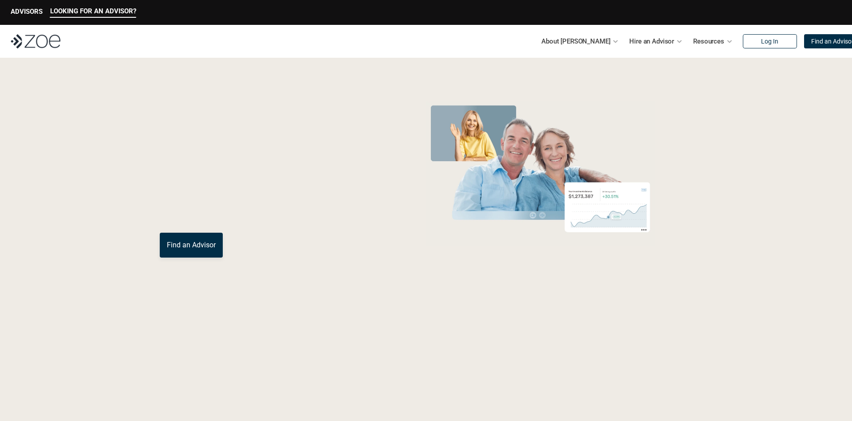 The height and width of the screenshot is (421, 852). What do you see at coordinates (540, 253) in the screenshot?
I see `em: The information in the visuals above is for illustrative purposes only and does not represent an ...` at bounding box center [540, 253].